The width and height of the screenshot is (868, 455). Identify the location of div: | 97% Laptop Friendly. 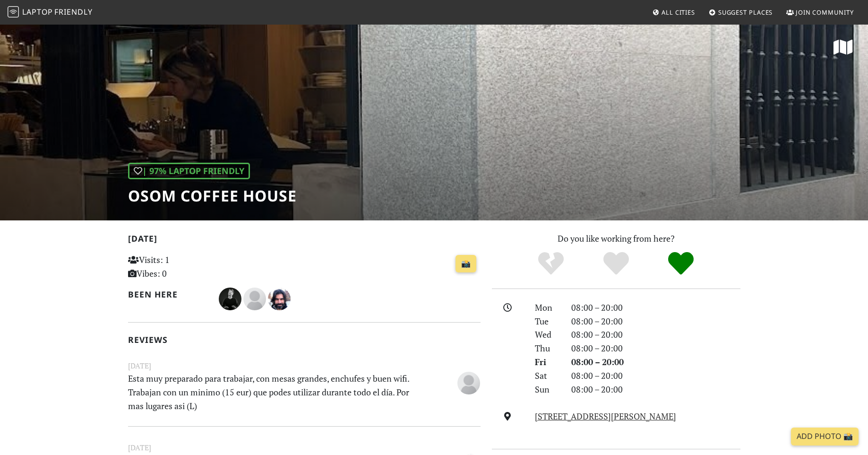
(189, 171).